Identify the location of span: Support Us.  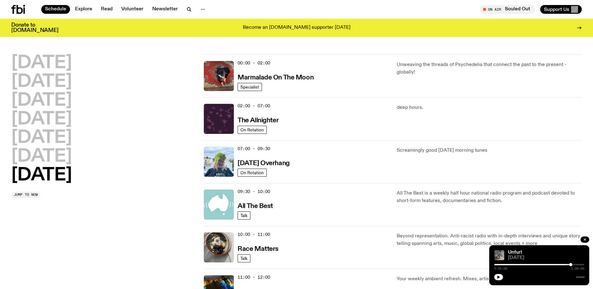
(556, 9).